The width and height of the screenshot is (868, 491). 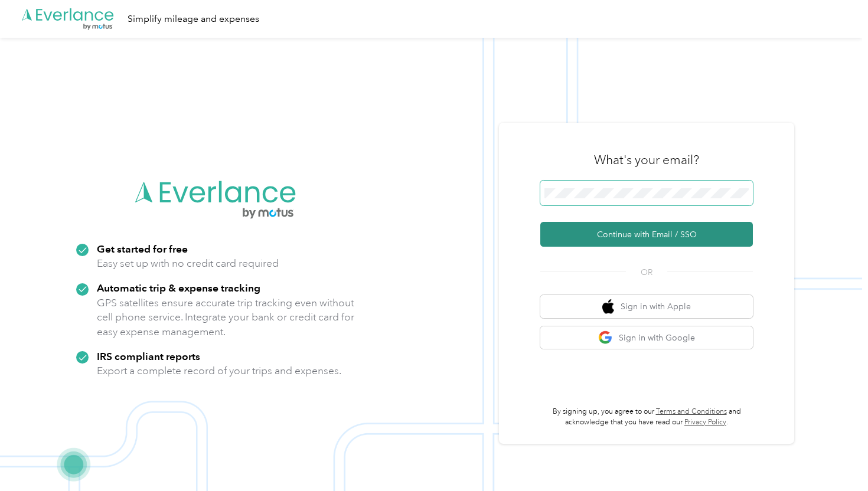 What do you see at coordinates (178, 287) in the screenshot?
I see `strong: Automatic trip & expense tracking` at bounding box center [178, 287].